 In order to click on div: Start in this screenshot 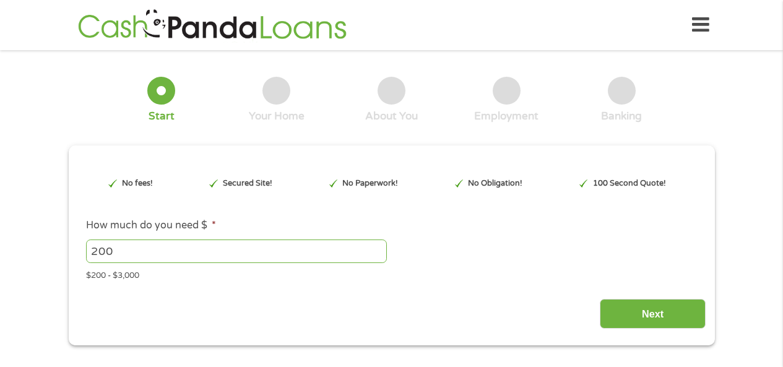, I will do `click(162, 116)`.